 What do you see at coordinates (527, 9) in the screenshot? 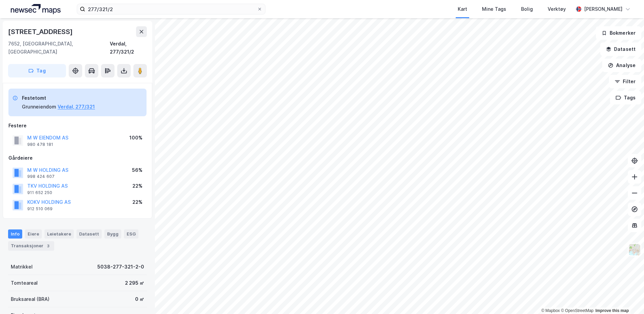
I see `div: Bolig` at bounding box center [527, 9].